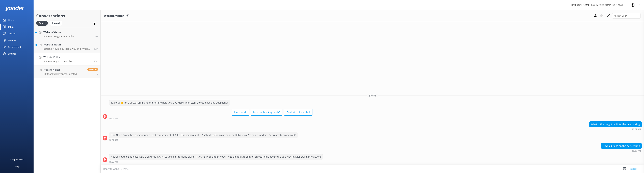  I want to click on span: Assign user, so click(620, 16).